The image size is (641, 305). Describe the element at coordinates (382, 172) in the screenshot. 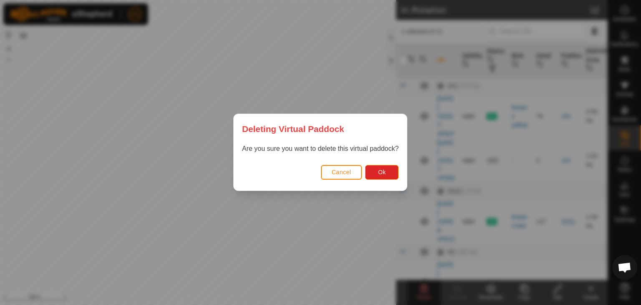

I see `span: Ok` at that location.